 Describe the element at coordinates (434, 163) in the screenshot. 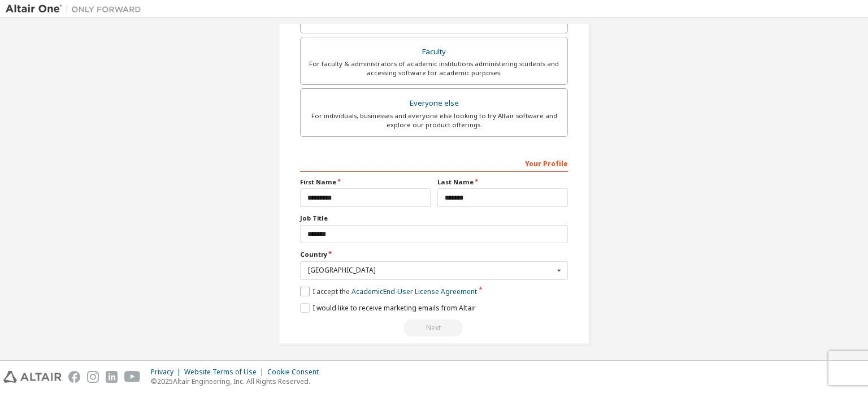

I see `div: Your Profile` at that location.